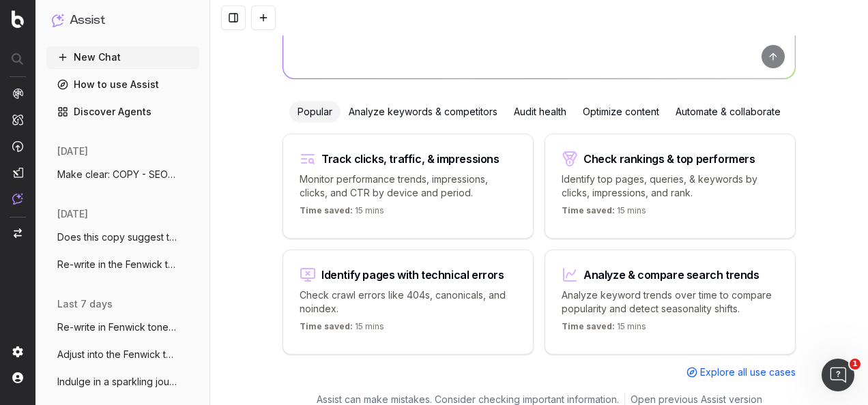  Describe the element at coordinates (87, 20) in the screenshot. I see `h1: Assist` at that location.